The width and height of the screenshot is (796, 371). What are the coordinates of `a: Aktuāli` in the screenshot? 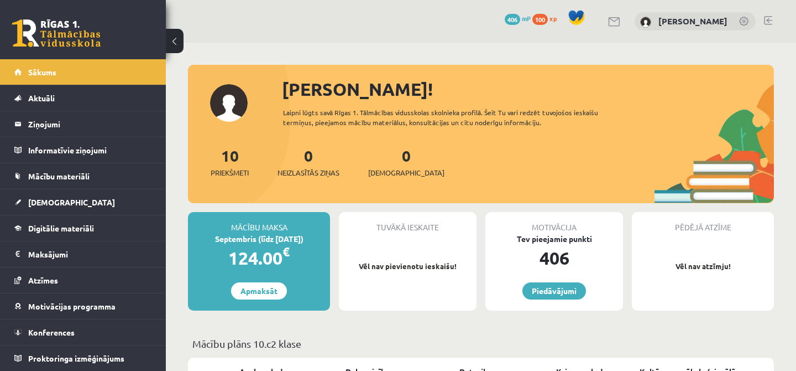 It's located at (83, 98).